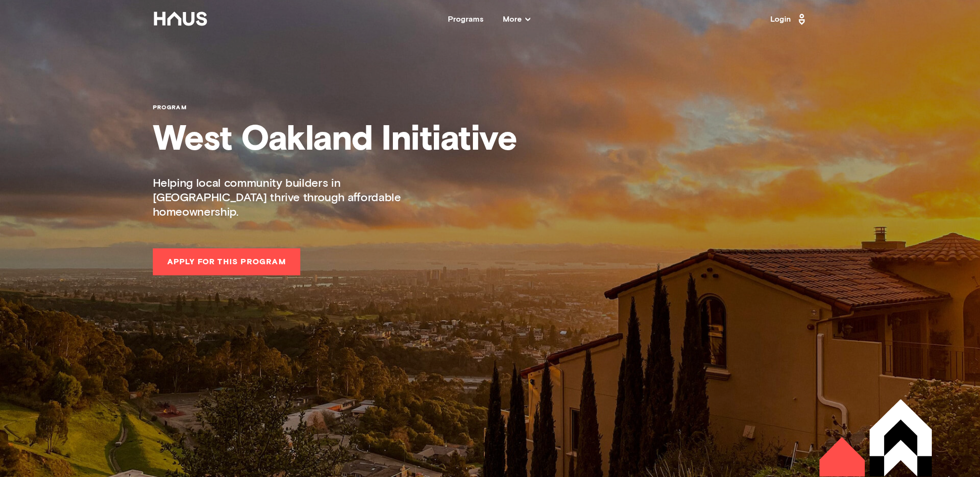  What do you see at coordinates (465, 19) in the screenshot?
I see `a: Programs` at bounding box center [465, 19].